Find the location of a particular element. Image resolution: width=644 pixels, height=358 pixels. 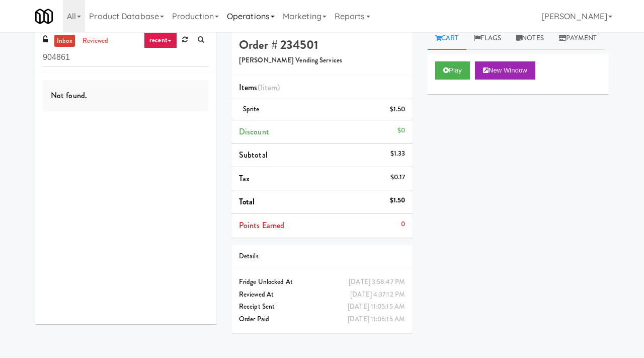

span: Discount is located at coordinates (254, 131).